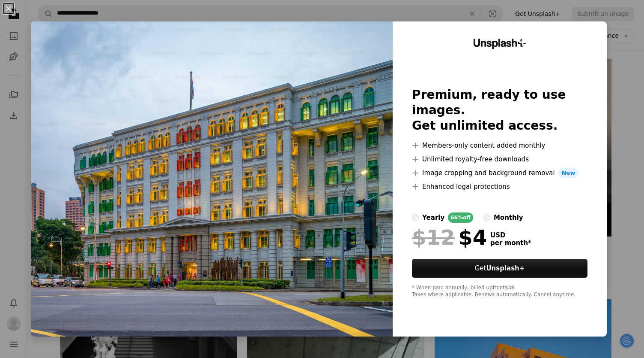 This screenshot has height=358, width=644. I want to click on div: 66% off, so click(460, 217).